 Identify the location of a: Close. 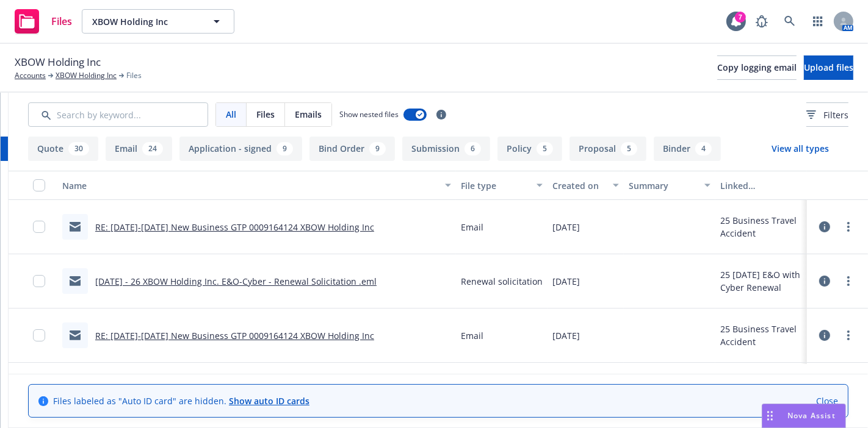
(827, 401).